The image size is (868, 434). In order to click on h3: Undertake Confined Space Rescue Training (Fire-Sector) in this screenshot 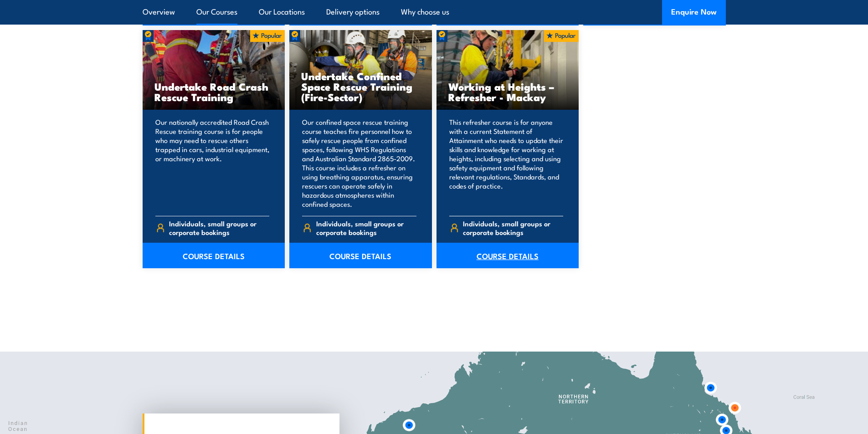, I will do `click(361, 86)`.